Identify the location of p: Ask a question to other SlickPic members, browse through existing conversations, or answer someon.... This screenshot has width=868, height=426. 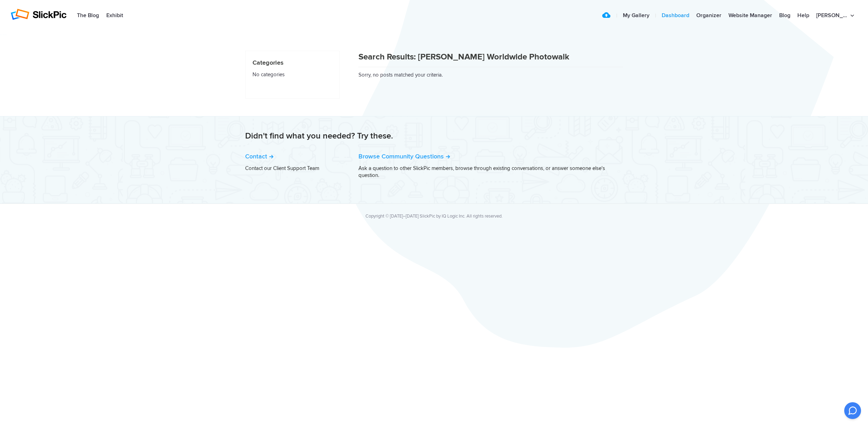
(490, 171).